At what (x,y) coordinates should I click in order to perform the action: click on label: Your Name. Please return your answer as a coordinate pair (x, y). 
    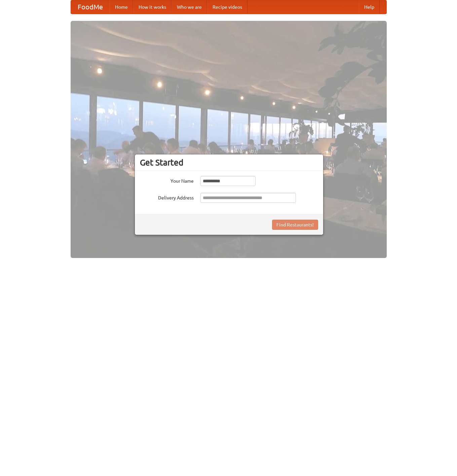
    Looking at the image, I should click on (167, 180).